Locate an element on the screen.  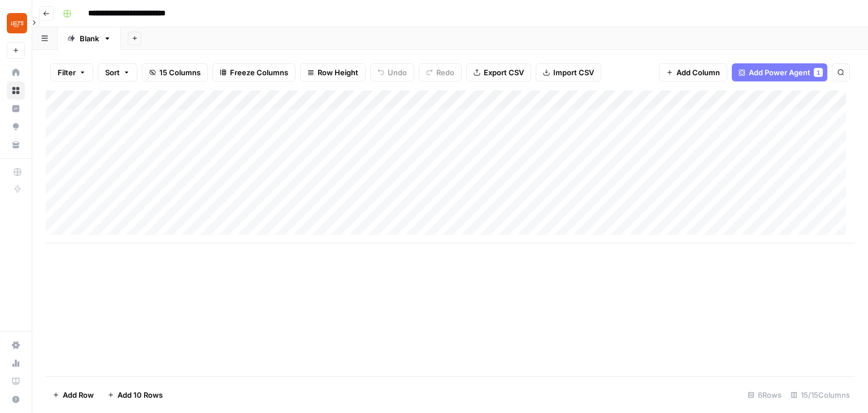
button: Import CSV is located at coordinates (569, 72).